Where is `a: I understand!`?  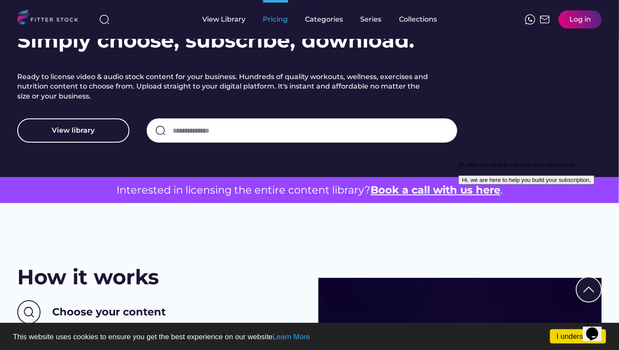 a: I understand! is located at coordinates (578, 336).